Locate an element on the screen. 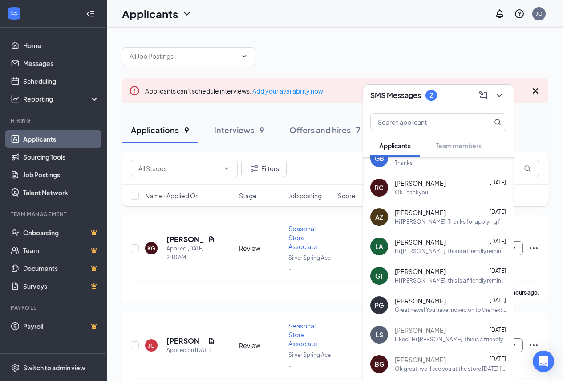 This screenshot has width=563, height=381. div: LA is located at coordinates (379, 246).